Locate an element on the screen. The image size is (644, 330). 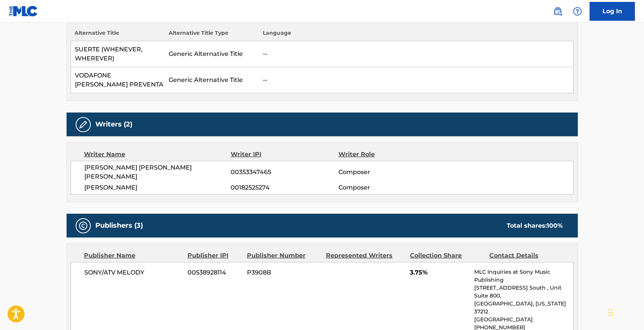
span: SONY/ATV MELODY is located at coordinates (133, 273).